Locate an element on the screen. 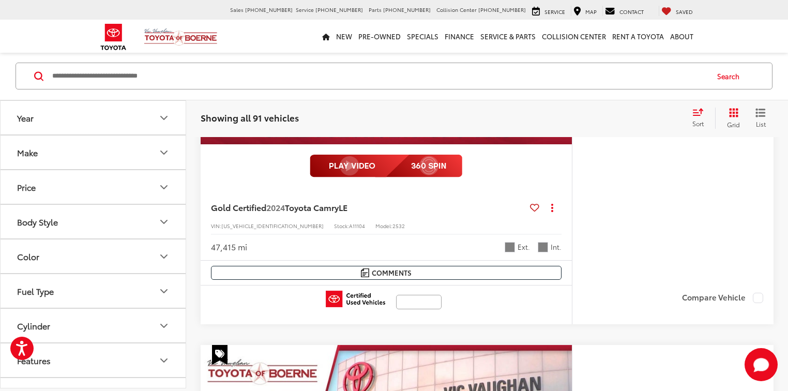 Image resolution: width=788 pixels, height=391 pixels. button: PricePrice is located at coordinates (94, 187).